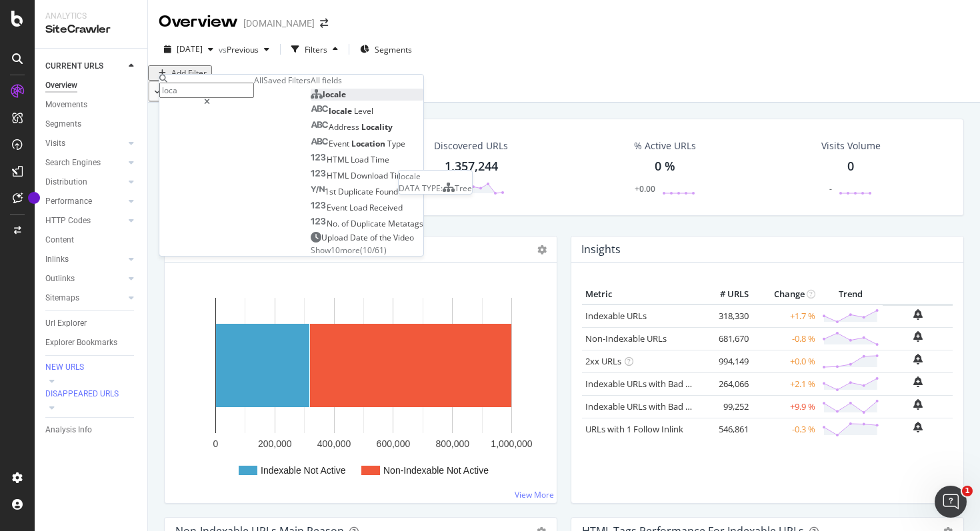 The width and height of the screenshot is (980, 531). I want to click on td: 994,149, so click(725, 361).